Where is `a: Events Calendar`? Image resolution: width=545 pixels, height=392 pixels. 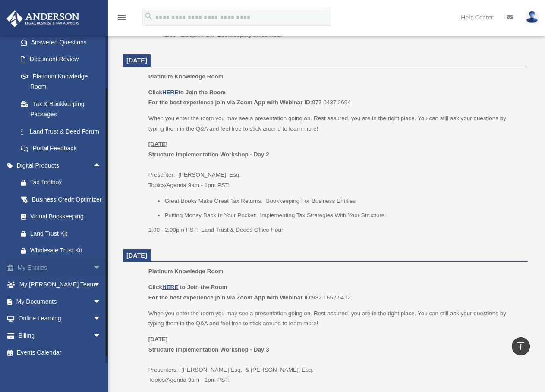 a: Events Calendar is located at coordinates (60, 353).